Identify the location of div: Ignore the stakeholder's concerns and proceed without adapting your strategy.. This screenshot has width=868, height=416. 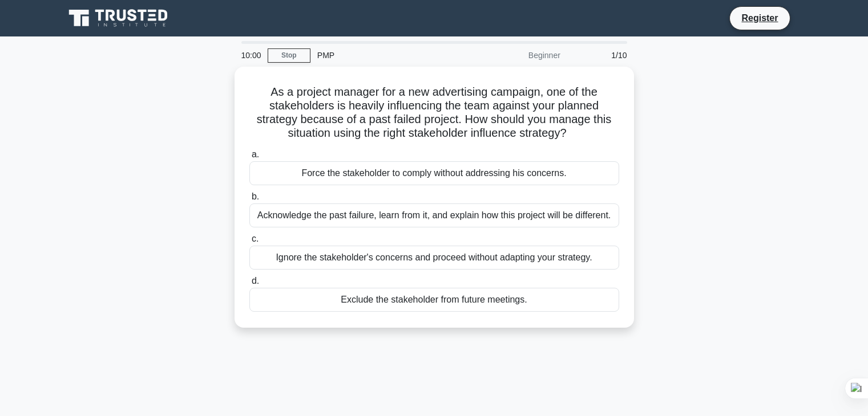
(434, 258).